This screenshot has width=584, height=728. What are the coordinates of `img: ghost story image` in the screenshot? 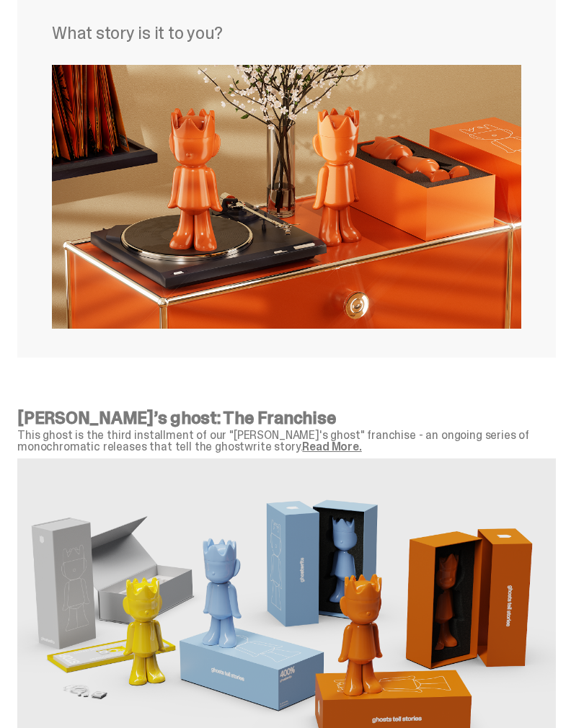 It's located at (287, 197).